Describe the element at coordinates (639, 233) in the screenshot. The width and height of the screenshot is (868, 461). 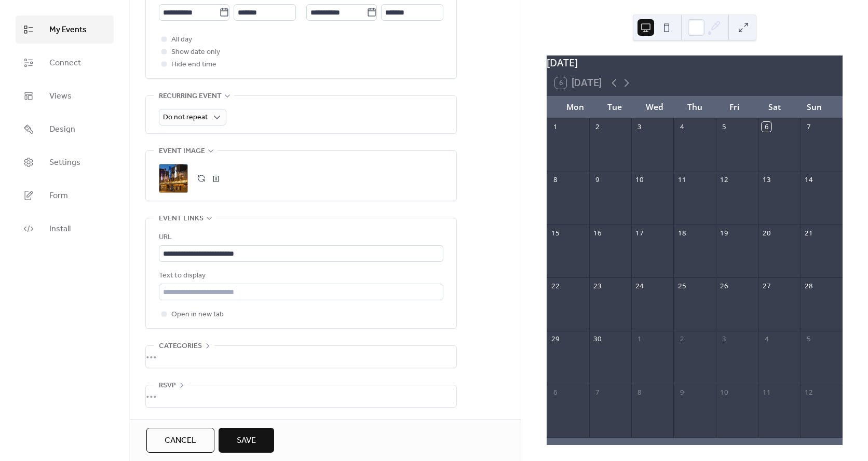
I see `div: 17` at that location.